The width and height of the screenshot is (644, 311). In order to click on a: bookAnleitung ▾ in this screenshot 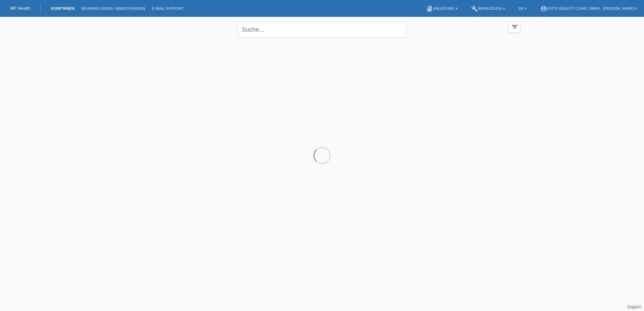, I will do `click(442, 8)`.